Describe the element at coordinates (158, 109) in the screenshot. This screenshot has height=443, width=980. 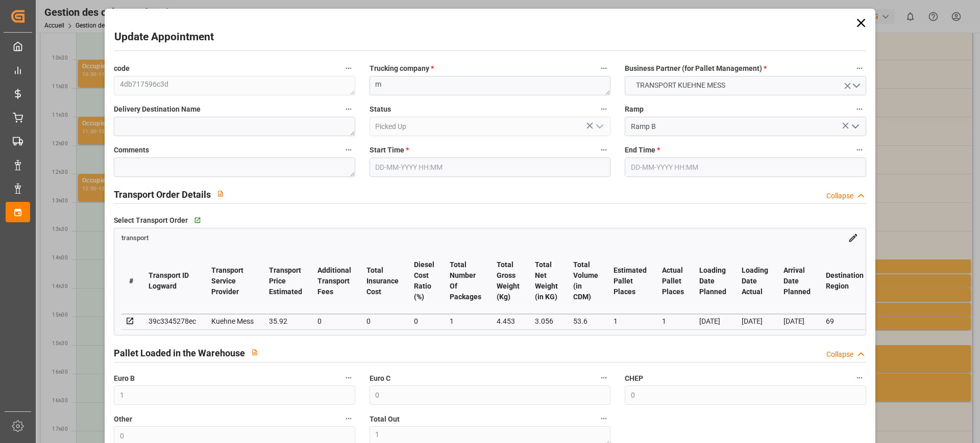
I see `span: Delivery Destination Name` at that location.